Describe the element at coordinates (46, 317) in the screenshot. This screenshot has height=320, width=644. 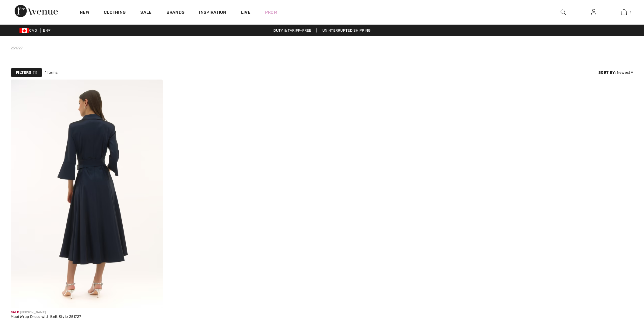
I see `div: Maxi Wrap Dress with Belt Style 251727` at that location.